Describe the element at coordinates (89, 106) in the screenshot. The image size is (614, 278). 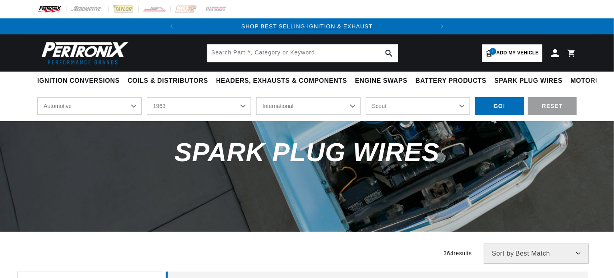
I see `select: Ride Type` at that location.